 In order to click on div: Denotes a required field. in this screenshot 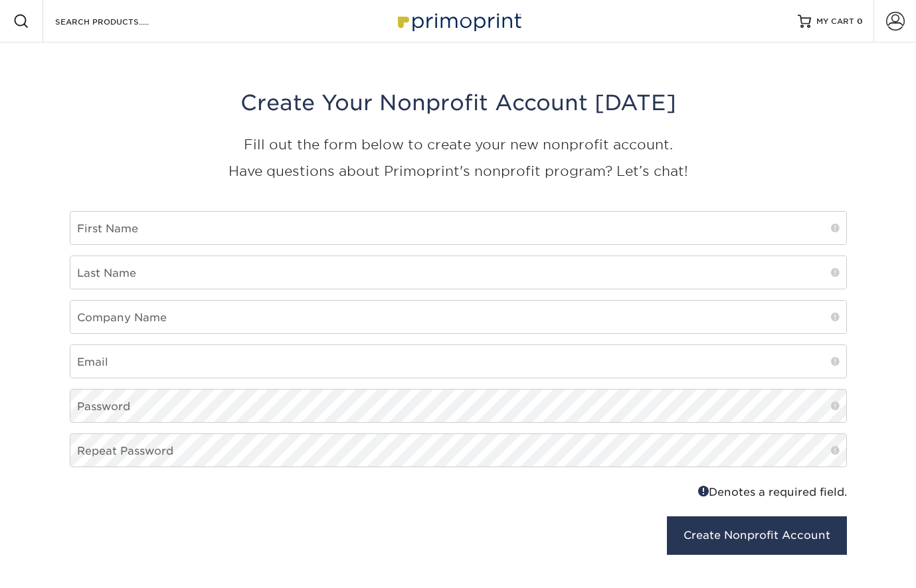, I will do `click(658, 492)`.